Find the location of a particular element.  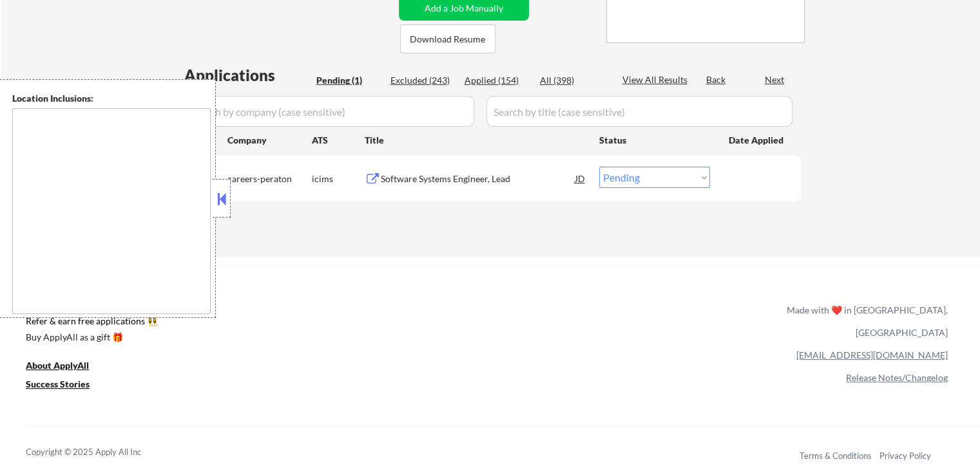

a: About ApplyAll is located at coordinates (66, 366).